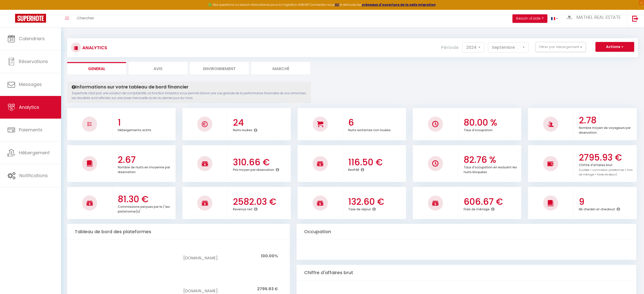  Describe the element at coordinates (606, 172) in the screenshot. I see `span: (nuitées + commission plateformes + frais de ménage + taxes de séjour)` at that location.